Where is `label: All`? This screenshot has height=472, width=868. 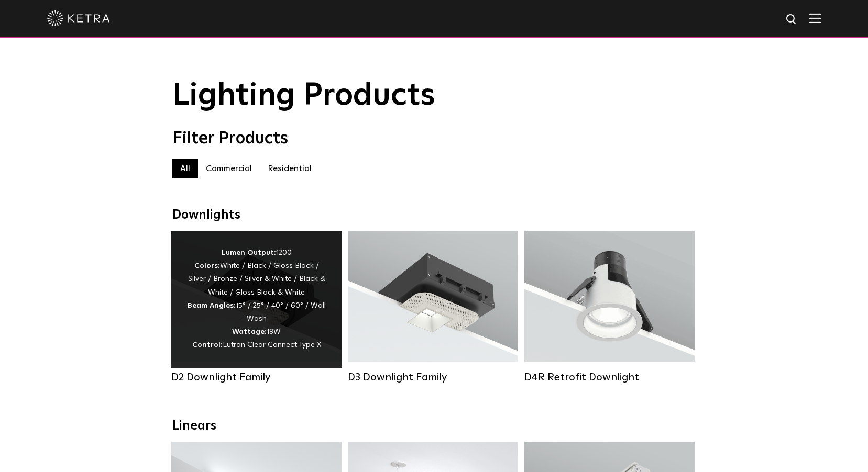
label: All is located at coordinates (185, 168).